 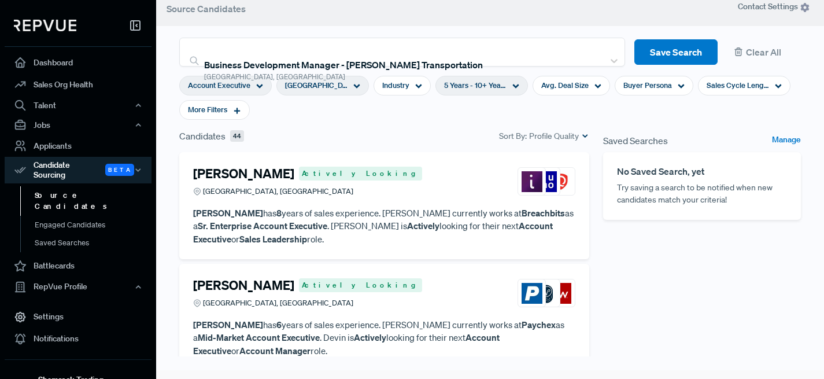 What do you see at coordinates (565, 85) in the screenshot?
I see `span: Avg. Deal Size` at bounding box center [565, 85].